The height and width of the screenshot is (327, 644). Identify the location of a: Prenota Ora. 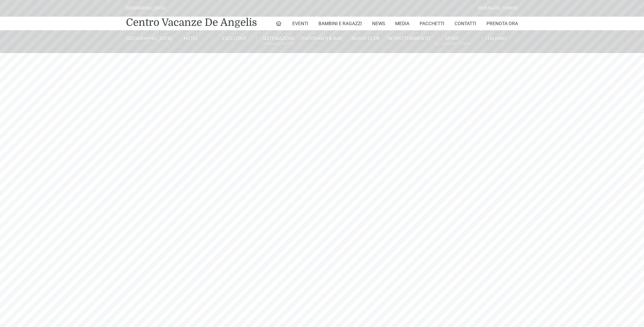
(502, 23).